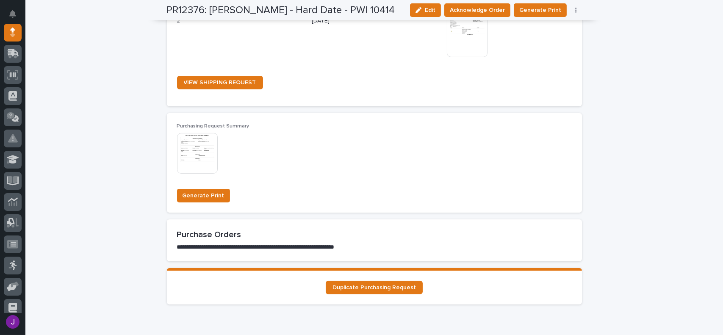 Image resolution: width=723 pixels, height=335 pixels. Describe the element at coordinates (477, 10) in the screenshot. I see `span: Acknowledge Order` at that location.